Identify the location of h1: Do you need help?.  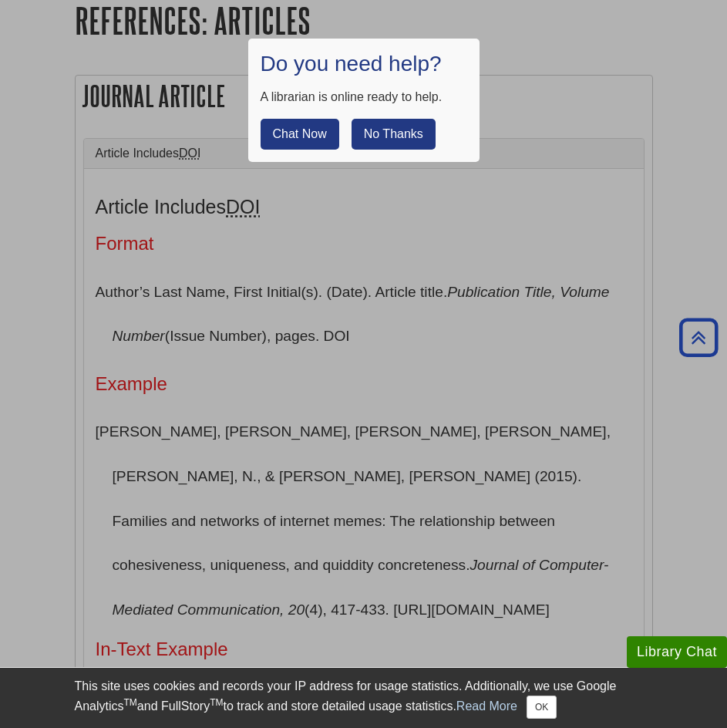
(364, 64).